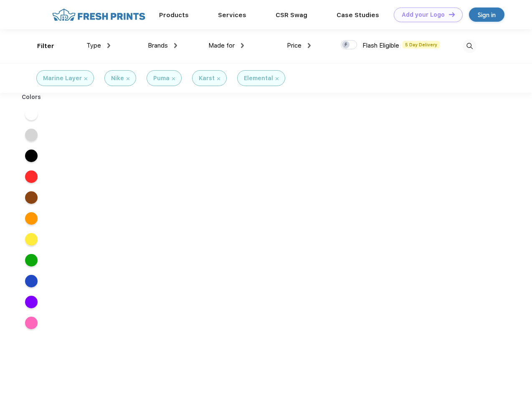 The width and height of the screenshot is (532, 401). Describe the element at coordinates (221, 45) in the screenshot. I see `span: Made for` at that location.